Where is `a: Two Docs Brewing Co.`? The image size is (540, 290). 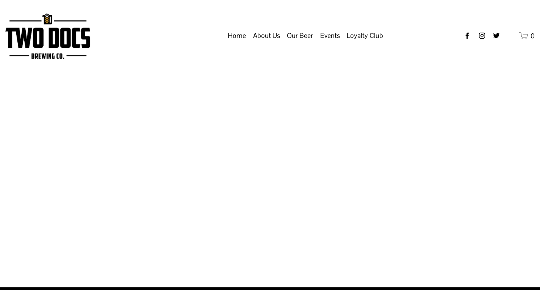 a: Two Docs Brewing Co. is located at coordinates (48, 36).